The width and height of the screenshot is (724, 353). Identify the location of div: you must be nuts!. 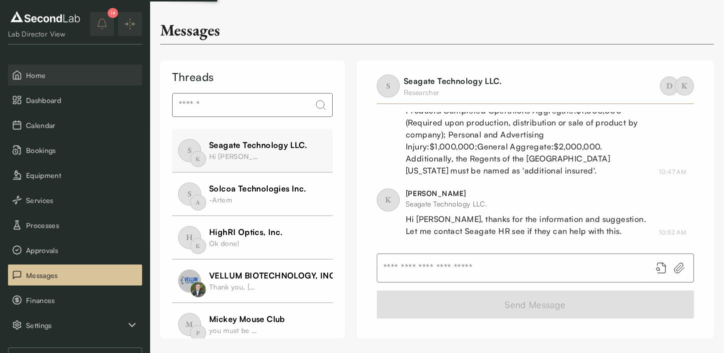
(234, 330).